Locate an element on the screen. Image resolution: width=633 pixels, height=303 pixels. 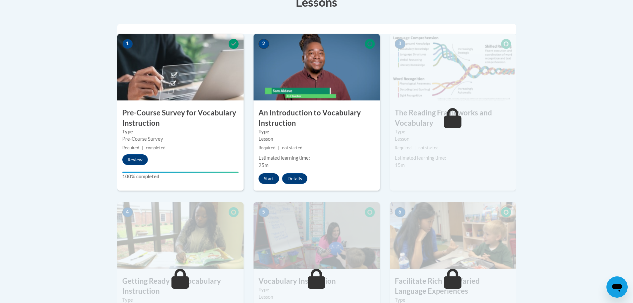
button: Start is located at coordinates (269, 178).